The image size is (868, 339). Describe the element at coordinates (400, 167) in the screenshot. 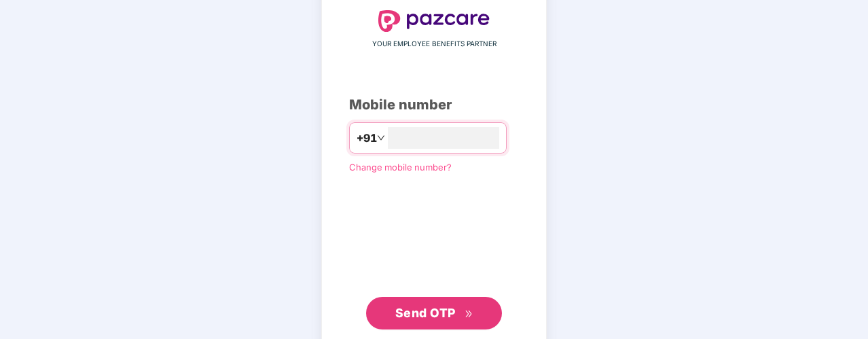

I see `a: Change mobile number?` at that location.